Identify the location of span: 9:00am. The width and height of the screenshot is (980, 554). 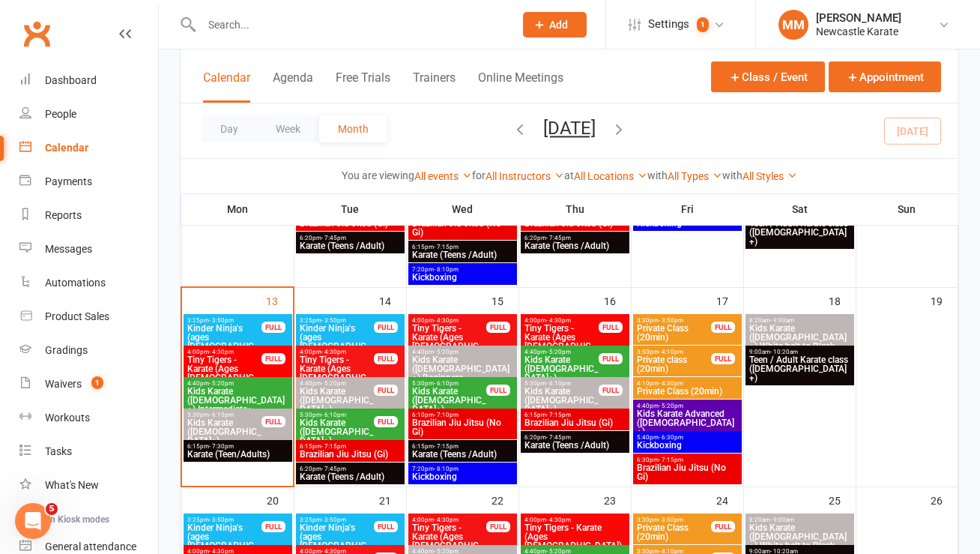
(799, 351).